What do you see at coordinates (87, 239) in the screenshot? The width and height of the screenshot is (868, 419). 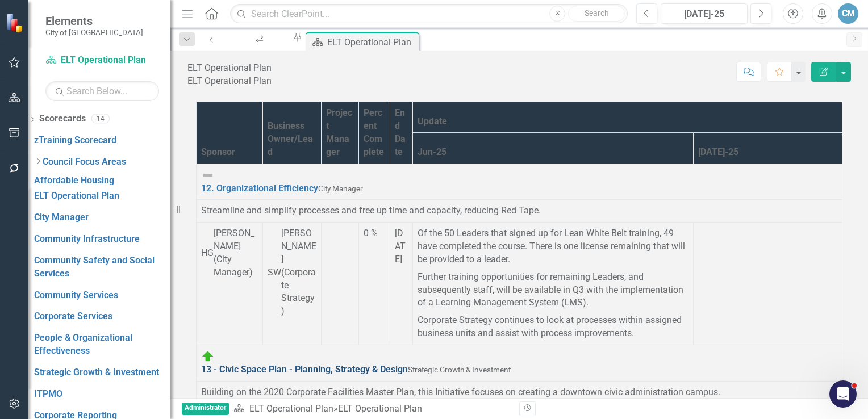 I see `a: Community Infrastructure` at bounding box center [87, 239].